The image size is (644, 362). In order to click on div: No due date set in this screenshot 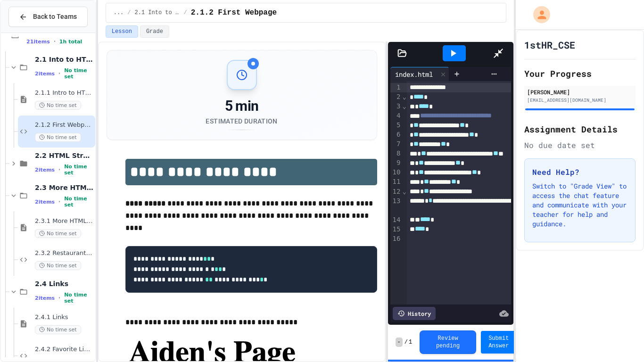, I will do `click(580, 146)`.